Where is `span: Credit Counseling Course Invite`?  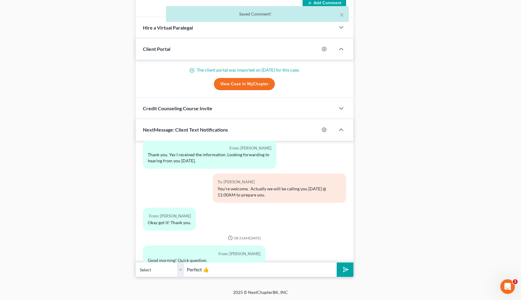
span: Credit Counseling Course Invite is located at coordinates (178, 108).